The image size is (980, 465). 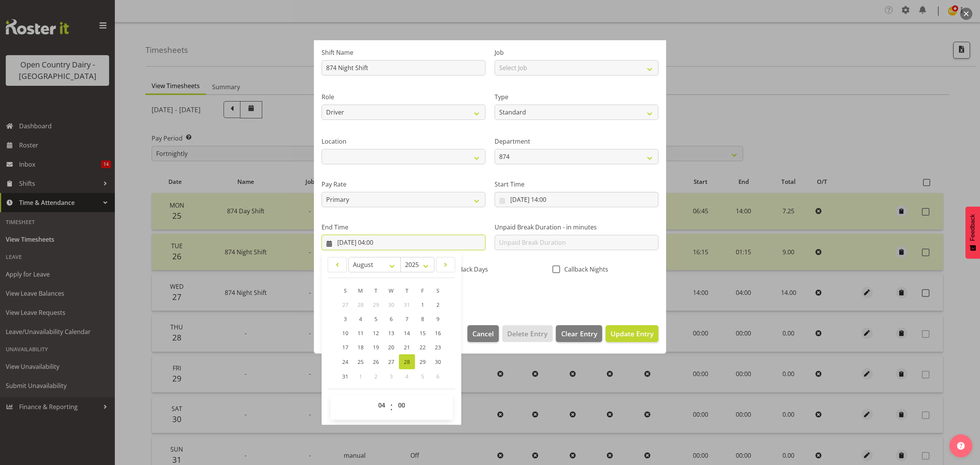 I want to click on span: Clear Entry, so click(x=580, y=333).